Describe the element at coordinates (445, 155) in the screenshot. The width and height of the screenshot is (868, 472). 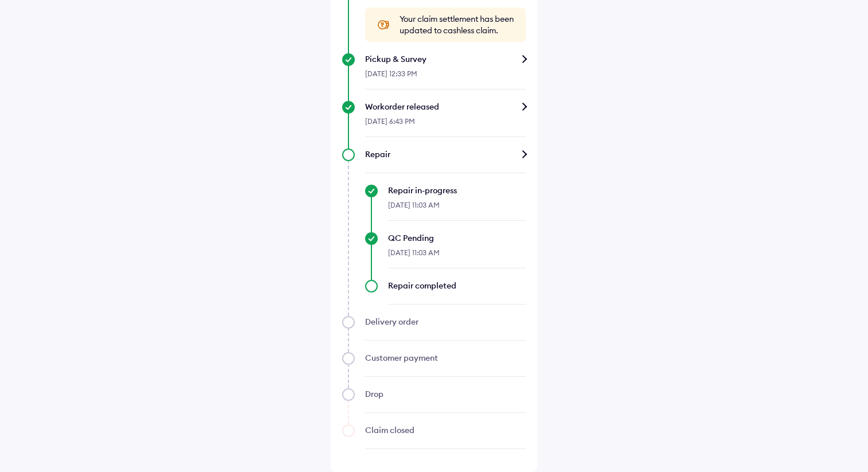
I see `div: Repair` at that location.